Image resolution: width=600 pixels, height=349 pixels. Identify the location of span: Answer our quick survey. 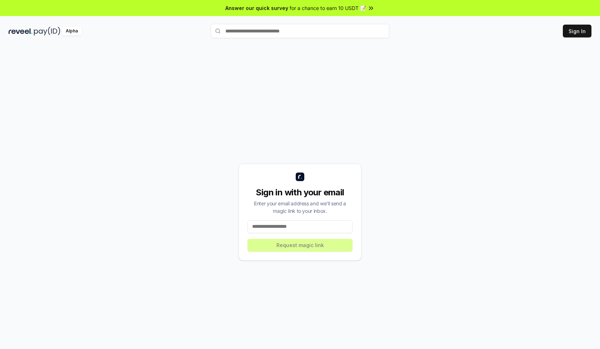
(257, 8).